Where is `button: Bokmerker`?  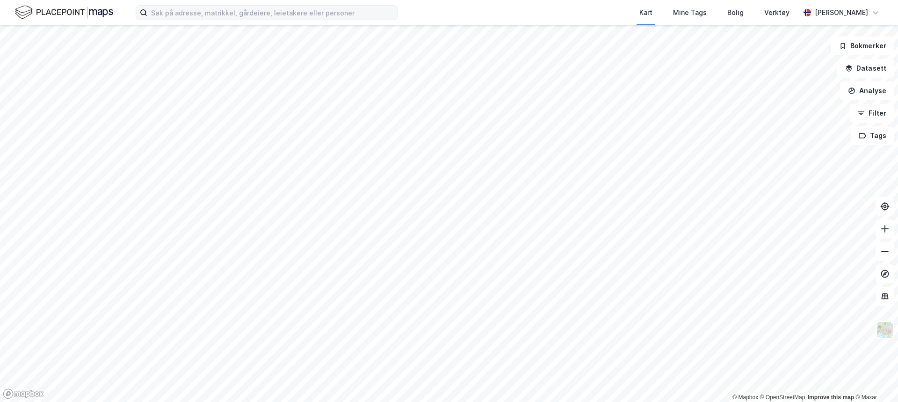 button: Bokmerker is located at coordinates (863, 46).